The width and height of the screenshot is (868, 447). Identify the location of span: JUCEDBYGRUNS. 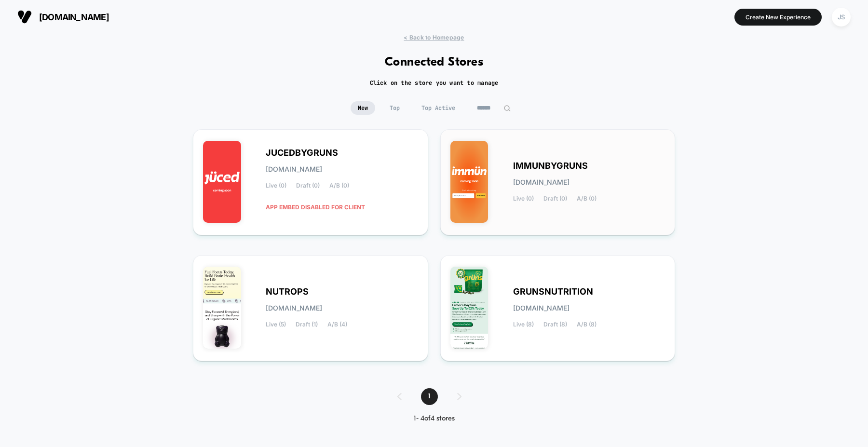
(302, 153).